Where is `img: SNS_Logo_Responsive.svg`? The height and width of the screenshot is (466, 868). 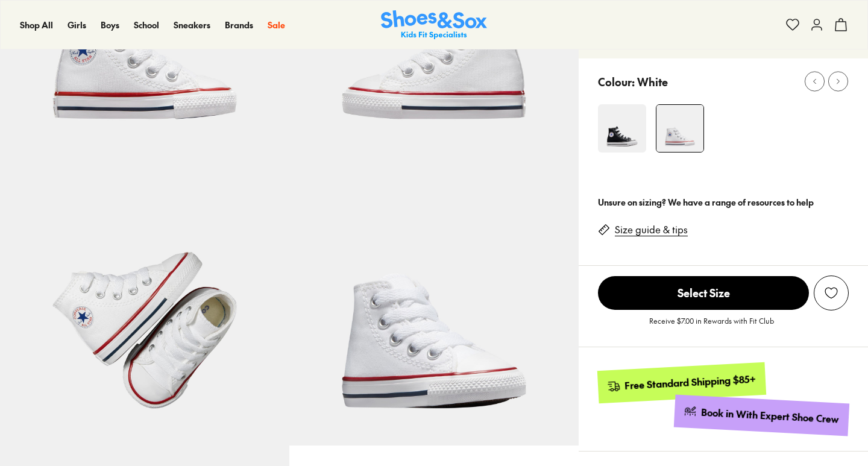 img: SNS_Logo_Responsive.svg is located at coordinates (434, 25).